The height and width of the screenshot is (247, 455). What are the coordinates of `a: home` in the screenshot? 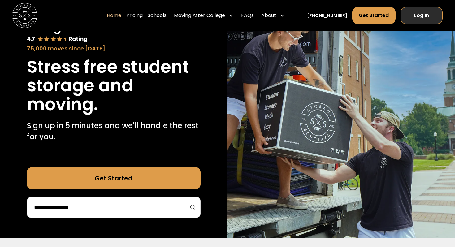 It's located at (25, 15).